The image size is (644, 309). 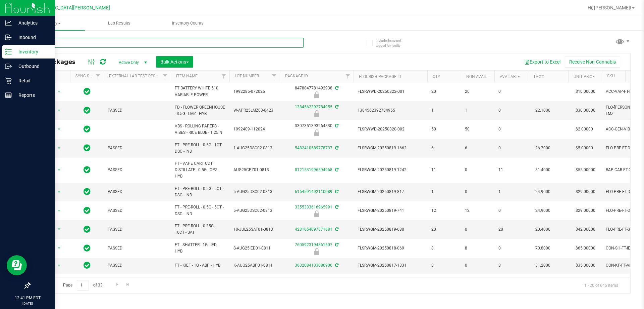 What do you see at coordinates (314, 245) in the screenshot?
I see `a: 7605923194861607` at bounding box center [314, 245].